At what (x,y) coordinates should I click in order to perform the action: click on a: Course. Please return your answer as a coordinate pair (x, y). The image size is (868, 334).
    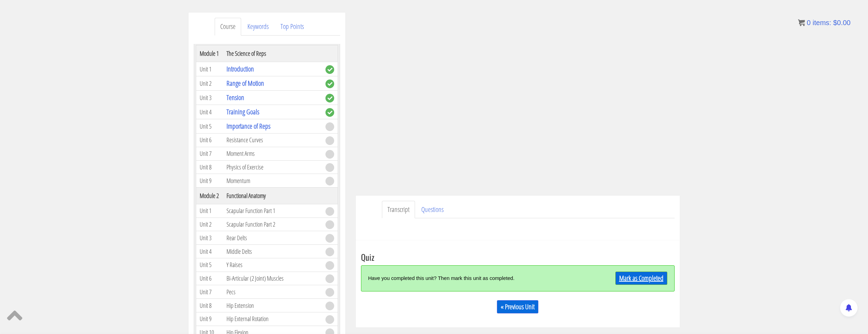
    Looking at the image, I should click on (228, 27).